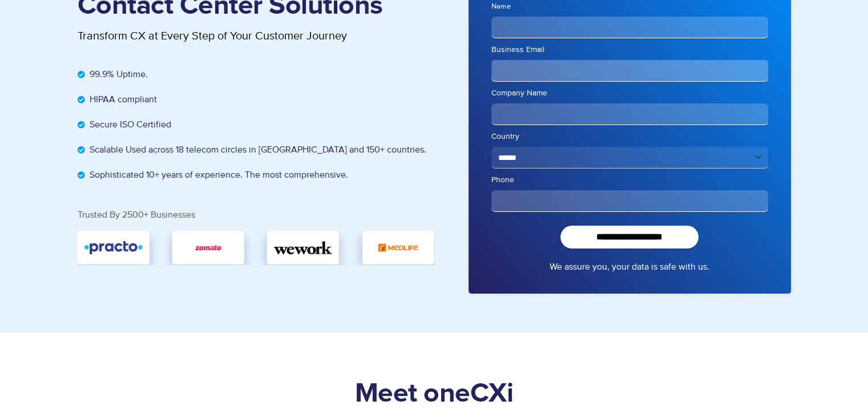  I want to click on span: Secure ISO Certified, so click(129, 124).